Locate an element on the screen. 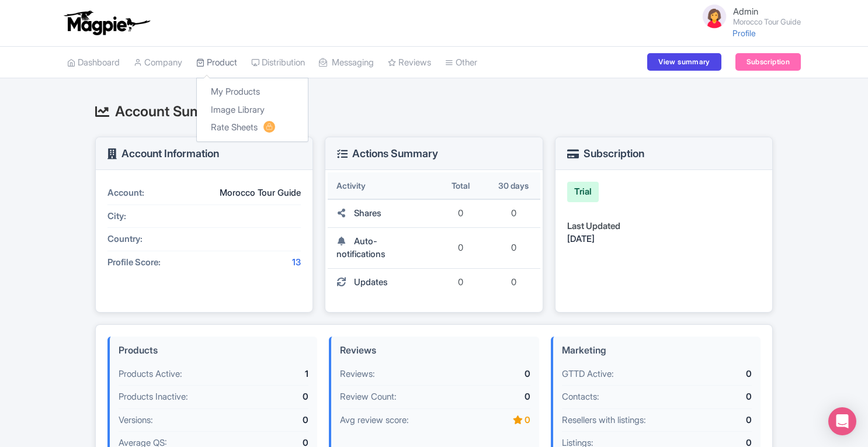  span: Updates is located at coordinates (371, 282).